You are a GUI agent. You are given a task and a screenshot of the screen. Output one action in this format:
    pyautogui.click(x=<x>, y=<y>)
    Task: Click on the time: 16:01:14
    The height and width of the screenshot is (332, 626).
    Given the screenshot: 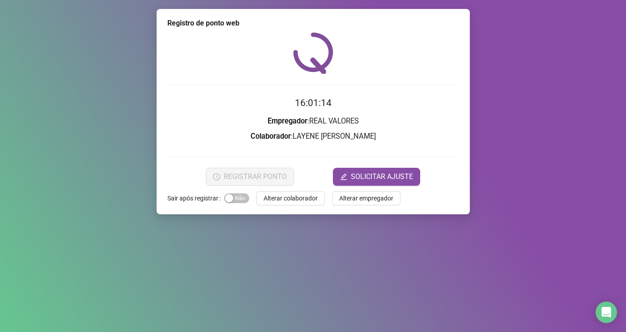 What is the action you would take?
    pyautogui.click(x=313, y=103)
    